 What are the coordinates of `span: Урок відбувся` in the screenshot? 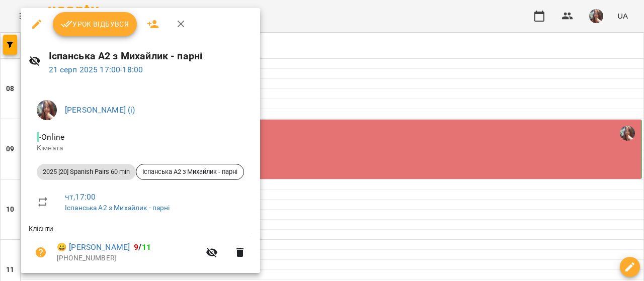 It's located at (95, 24).